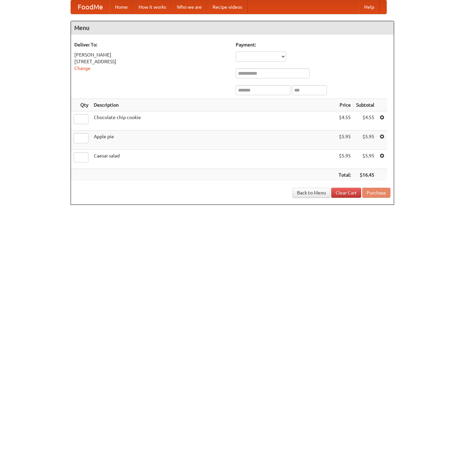 The height and width of the screenshot is (476, 457). Describe the element at coordinates (344, 175) in the screenshot. I see `th: Total:` at that location.